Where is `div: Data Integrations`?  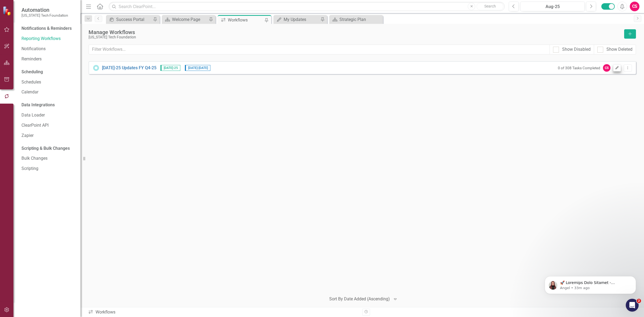 div: Data Integrations is located at coordinates (38, 105).